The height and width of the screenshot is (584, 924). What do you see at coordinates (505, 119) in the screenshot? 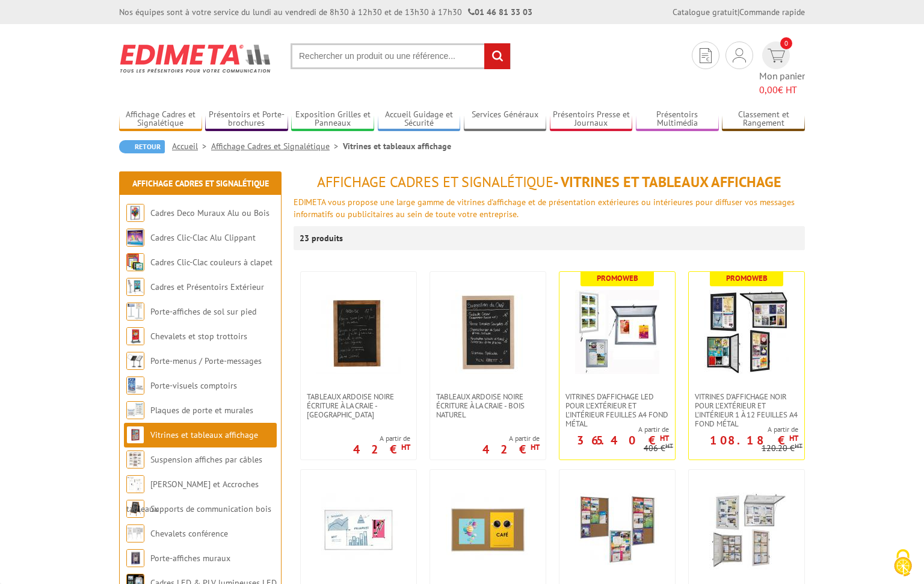
I see `a: Services Généraux` at bounding box center [505, 119].